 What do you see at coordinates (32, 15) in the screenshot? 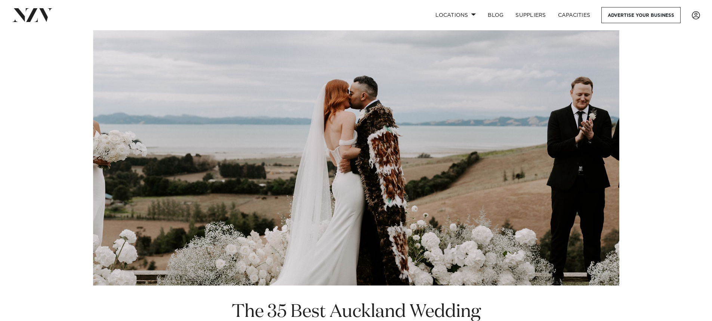
I see `img: nzv-logo.png` at bounding box center [32, 15].